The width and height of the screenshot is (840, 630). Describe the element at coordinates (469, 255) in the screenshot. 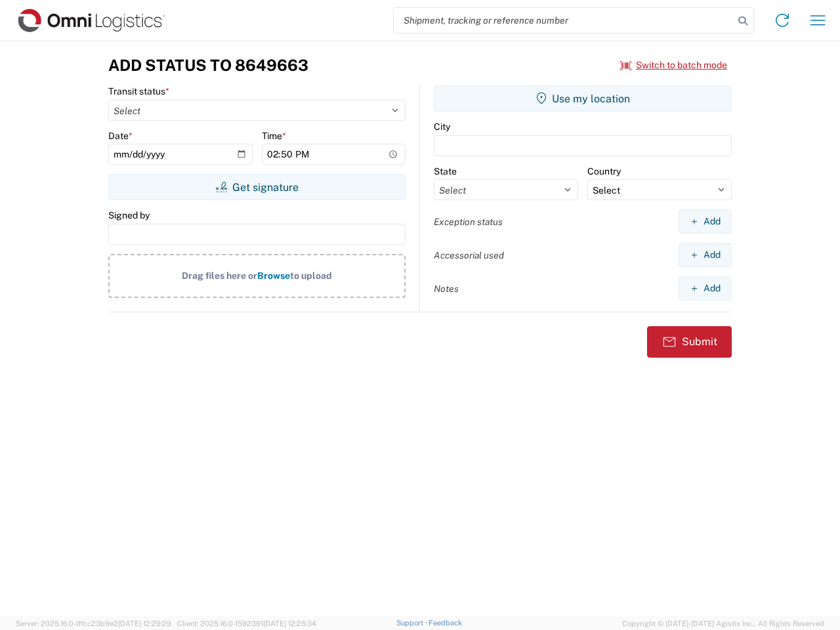

I see `label: Accessorial used` at that location.